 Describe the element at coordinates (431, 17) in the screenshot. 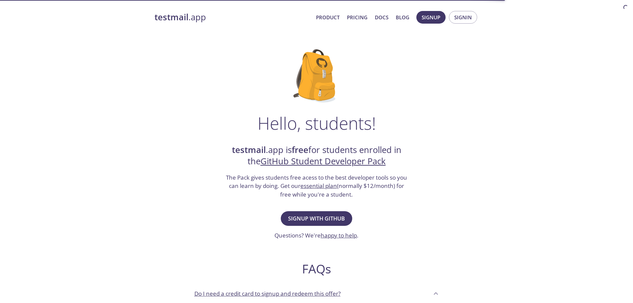

I see `span: Signup` at that location.